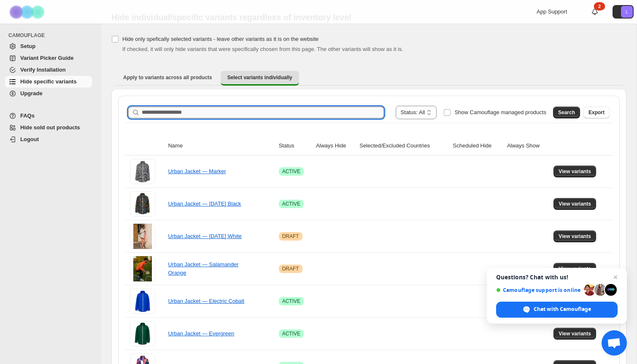 This screenshot has width=637, height=364. What do you see at coordinates (50, 127) in the screenshot?
I see `span: Hide sold out products` at bounding box center [50, 127].